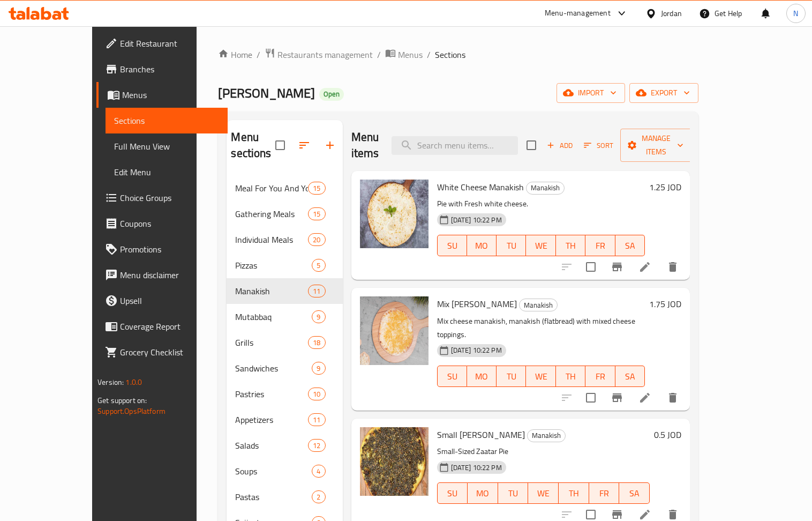  I want to click on img: Mix Cheese Manakish, so click(395, 330).